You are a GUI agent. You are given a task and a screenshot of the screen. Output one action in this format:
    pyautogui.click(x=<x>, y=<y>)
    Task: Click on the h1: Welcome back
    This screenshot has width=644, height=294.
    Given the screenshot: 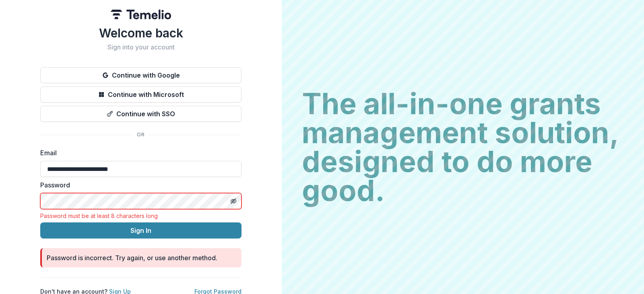 What is the action you would take?
    pyautogui.click(x=141, y=33)
    